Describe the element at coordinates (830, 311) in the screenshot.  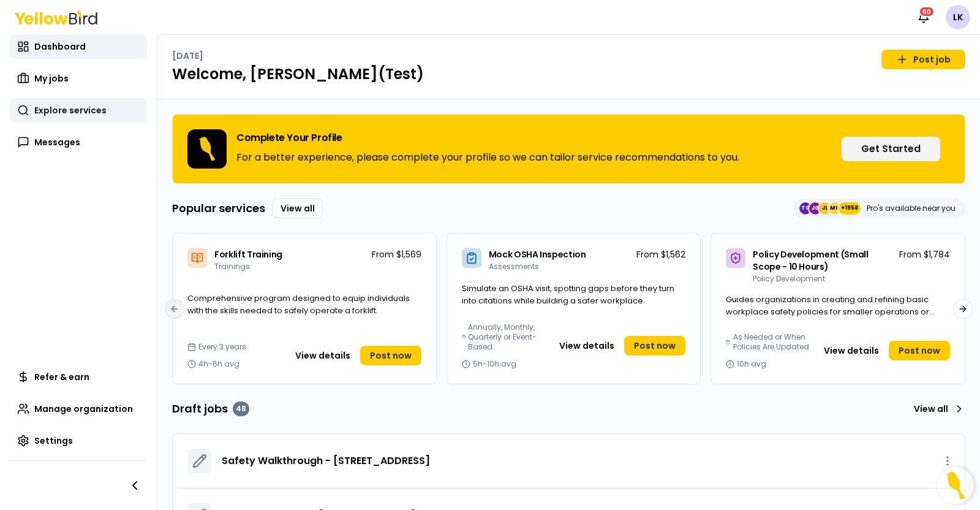
I see `span: Guides organizations in creating and refining basic workplace safety policies for smaller operati...` at that location.